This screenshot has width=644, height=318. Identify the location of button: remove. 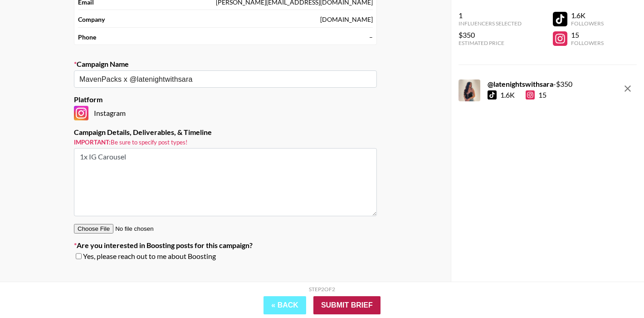
(628, 88).